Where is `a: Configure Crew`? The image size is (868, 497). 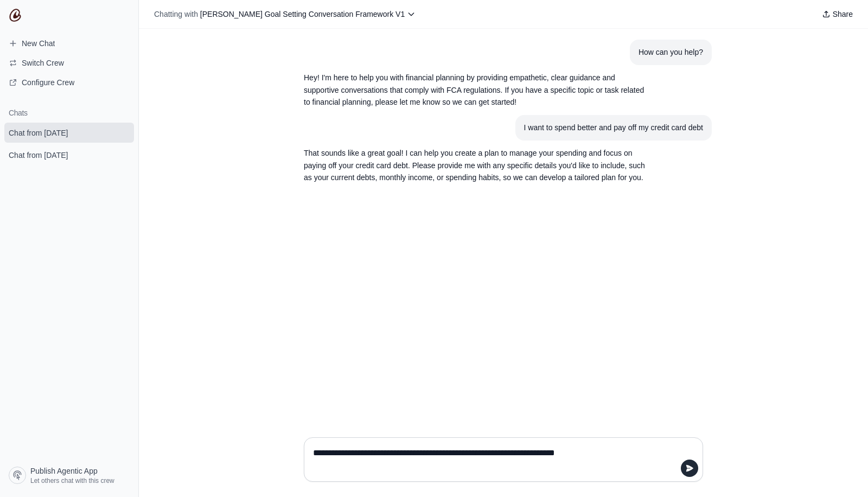
a: Configure Crew is located at coordinates (69, 83).